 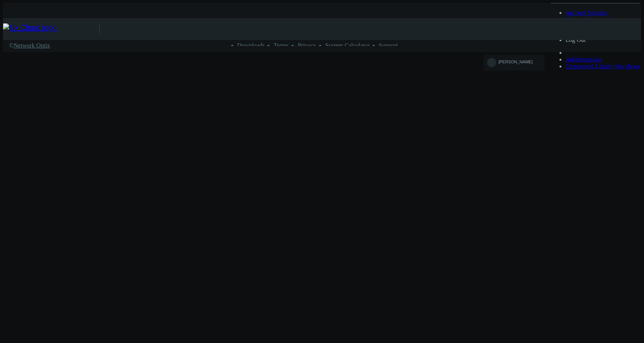 What do you see at coordinates (586, 12) in the screenshot?
I see `a: Account Settings` at bounding box center [586, 12].